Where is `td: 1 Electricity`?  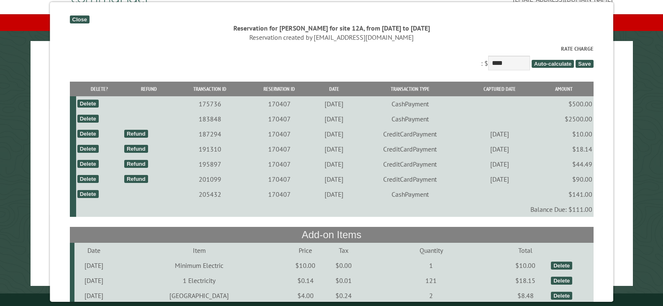 td: 1 Electricity is located at coordinates (199, 280).